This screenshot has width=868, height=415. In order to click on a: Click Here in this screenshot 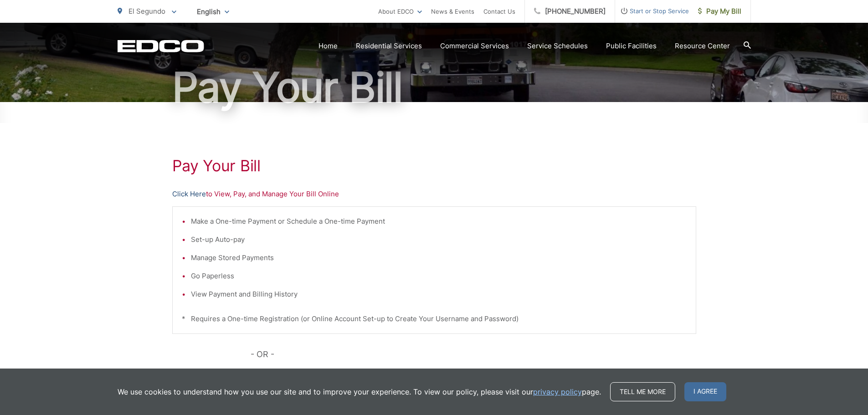, I will do `click(189, 194)`.